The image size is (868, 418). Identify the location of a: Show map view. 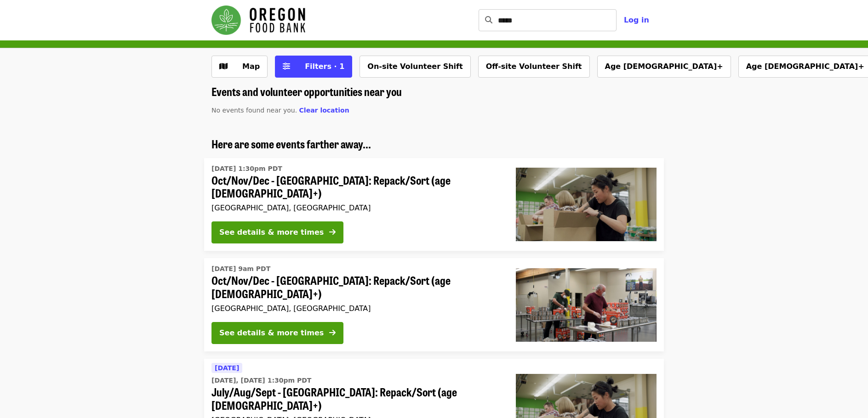
(239, 67).